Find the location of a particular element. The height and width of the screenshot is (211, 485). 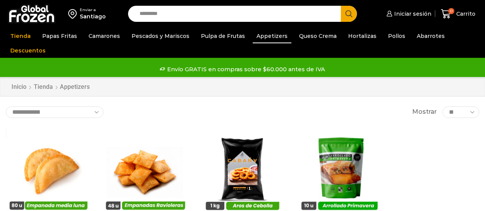

a: Pescados y Mariscos is located at coordinates (160, 36).